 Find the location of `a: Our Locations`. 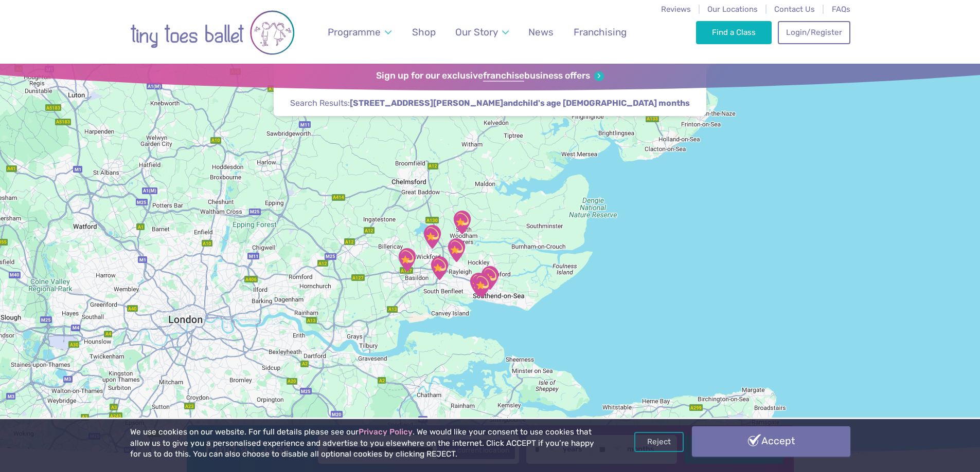

a: Our Locations is located at coordinates (732, 9).